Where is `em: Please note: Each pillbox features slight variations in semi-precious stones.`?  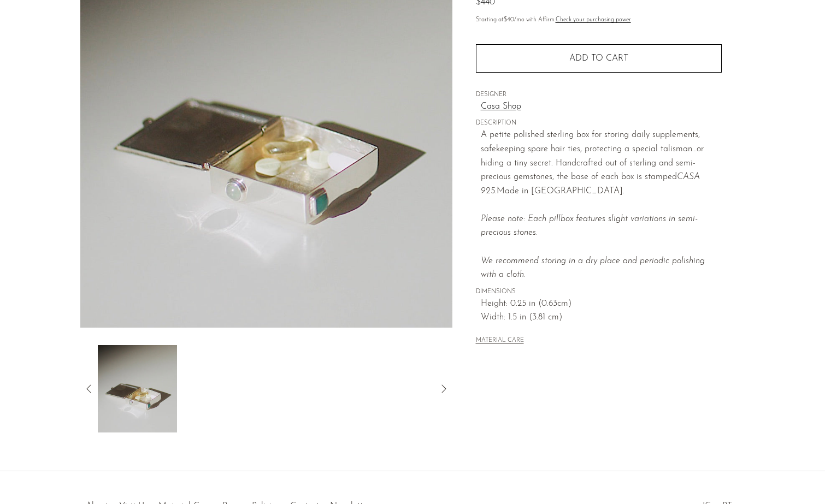 em: Please note: Each pillbox features slight variations in semi-precious stones. is located at coordinates (592, 247).